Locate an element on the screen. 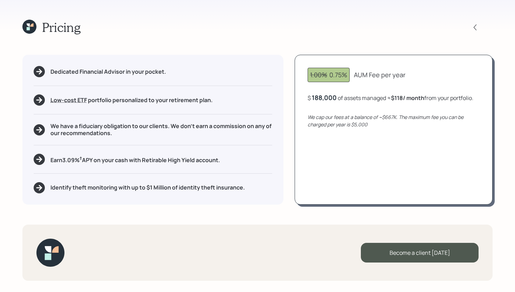  h5: We have a fiduciary obligation to our clients. We don't earn a commission on any of our recommend... is located at coordinates (161, 129).